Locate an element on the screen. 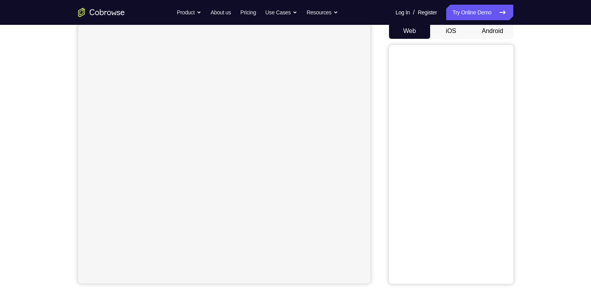 The height and width of the screenshot is (295, 591). button: Web is located at coordinates (410, 31).